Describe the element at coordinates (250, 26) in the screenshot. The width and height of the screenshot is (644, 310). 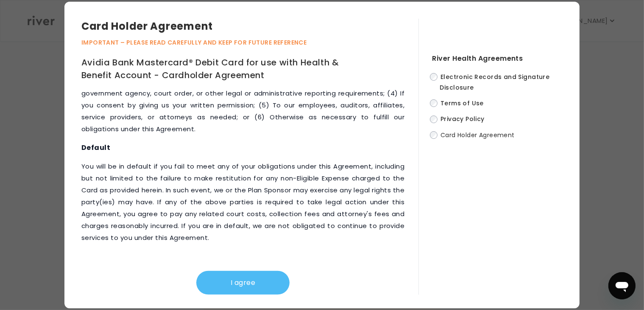
I see `h3: Card Holder Agreement` at that location.